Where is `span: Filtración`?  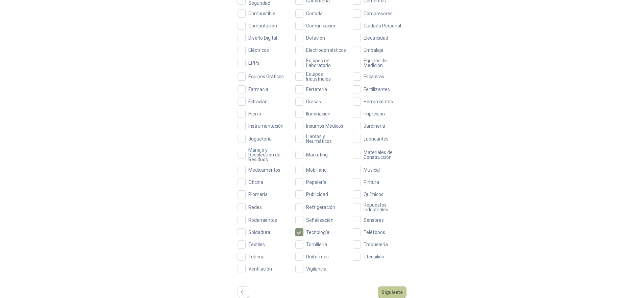 span: Filtración is located at coordinates (258, 101).